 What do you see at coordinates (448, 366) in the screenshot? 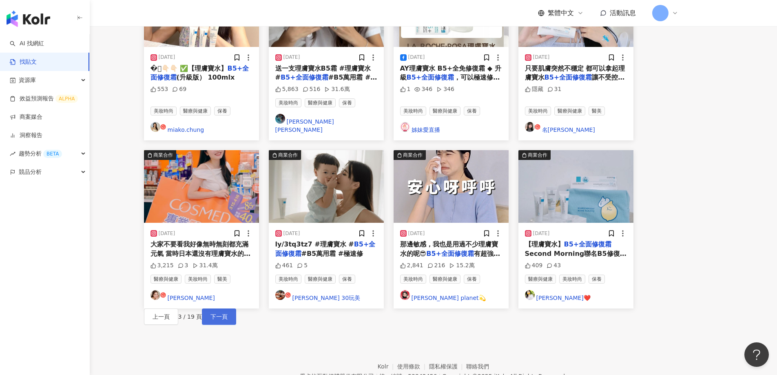
I see `a: 隱私權保護` at bounding box center [448, 366].